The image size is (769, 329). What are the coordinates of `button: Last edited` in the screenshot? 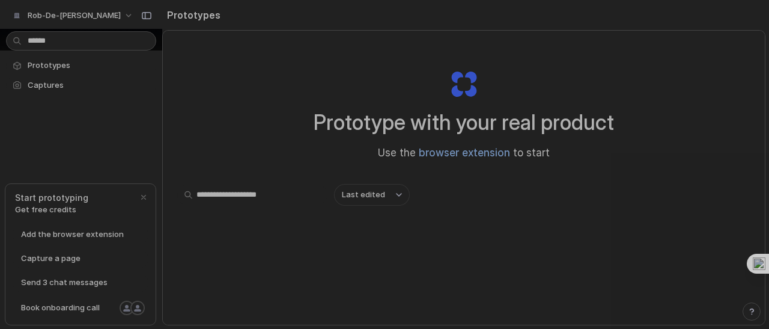 It's located at (372, 195).